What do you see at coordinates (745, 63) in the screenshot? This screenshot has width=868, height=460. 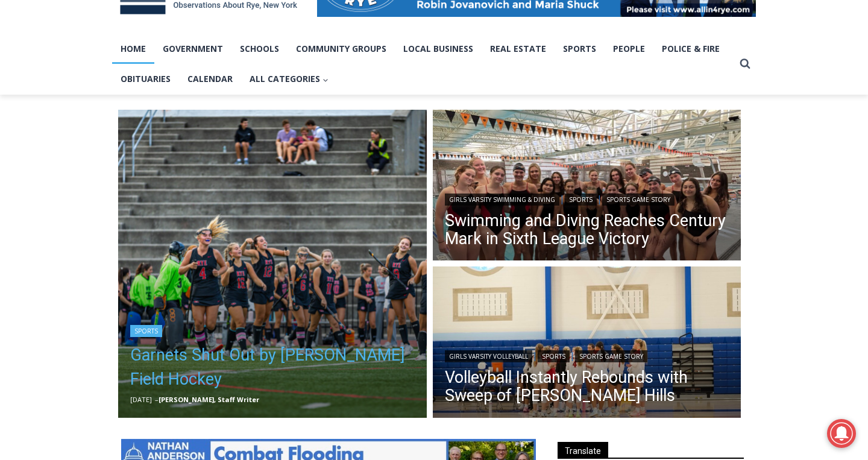 I see `button: View Search Form` at bounding box center [745, 63].